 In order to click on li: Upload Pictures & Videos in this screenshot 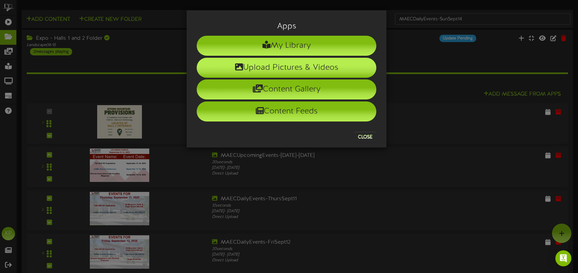, I will do `click(287, 68)`.